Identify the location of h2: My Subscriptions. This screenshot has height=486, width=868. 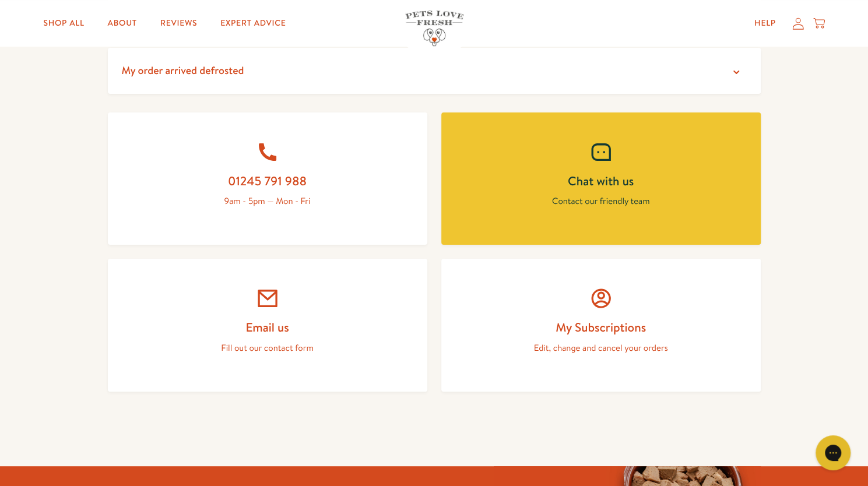
(601, 327).